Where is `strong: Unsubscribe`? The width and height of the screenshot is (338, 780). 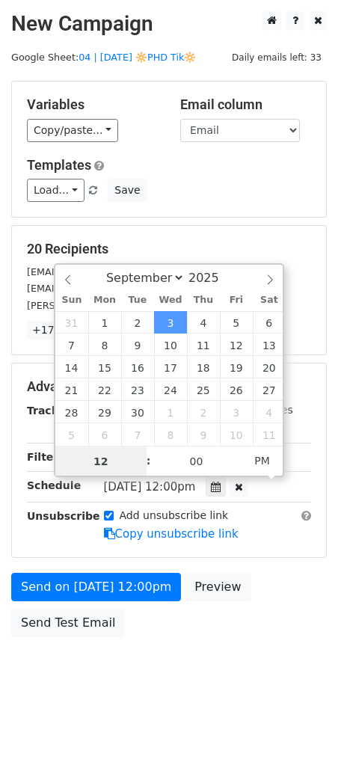
strong: Unsubscribe is located at coordinates (64, 516).